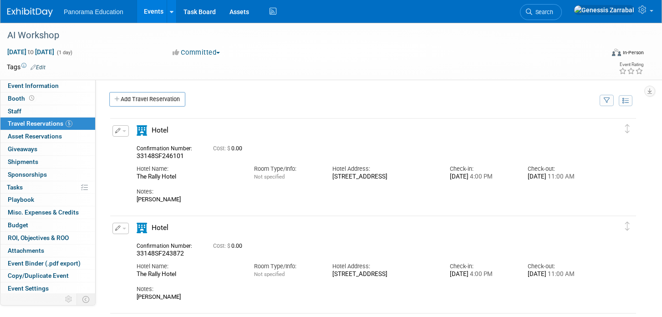 The width and height of the screenshot is (662, 317). I want to click on span: Event Settings, so click(28, 288).